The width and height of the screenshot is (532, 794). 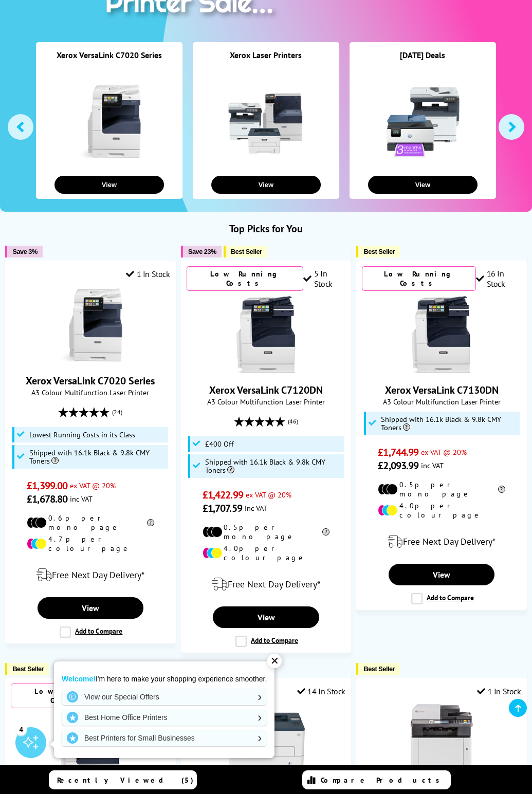 What do you see at coordinates (201, 251) in the screenshot?
I see `button: Save 23%` at bounding box center [201, 251].